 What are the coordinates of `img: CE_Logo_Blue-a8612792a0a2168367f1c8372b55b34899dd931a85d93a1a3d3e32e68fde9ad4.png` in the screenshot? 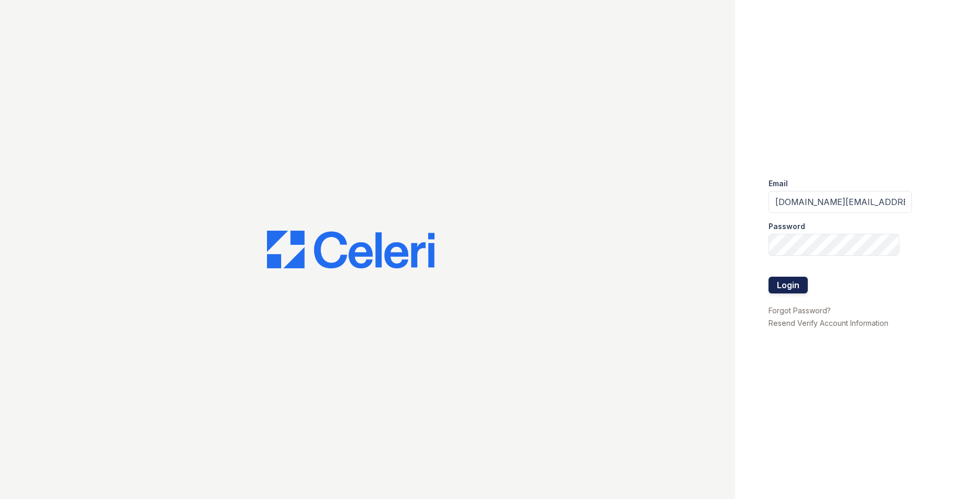 It's located at (351, 250).